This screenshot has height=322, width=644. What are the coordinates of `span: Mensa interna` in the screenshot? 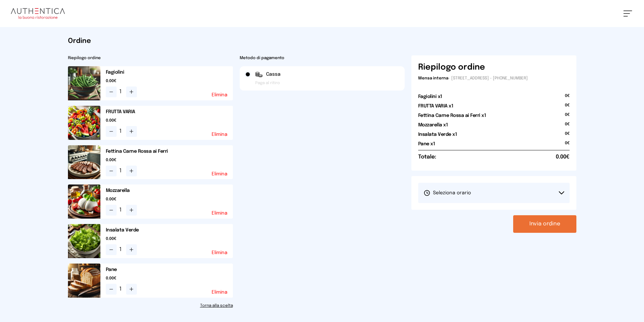 It's located at (433, 78).